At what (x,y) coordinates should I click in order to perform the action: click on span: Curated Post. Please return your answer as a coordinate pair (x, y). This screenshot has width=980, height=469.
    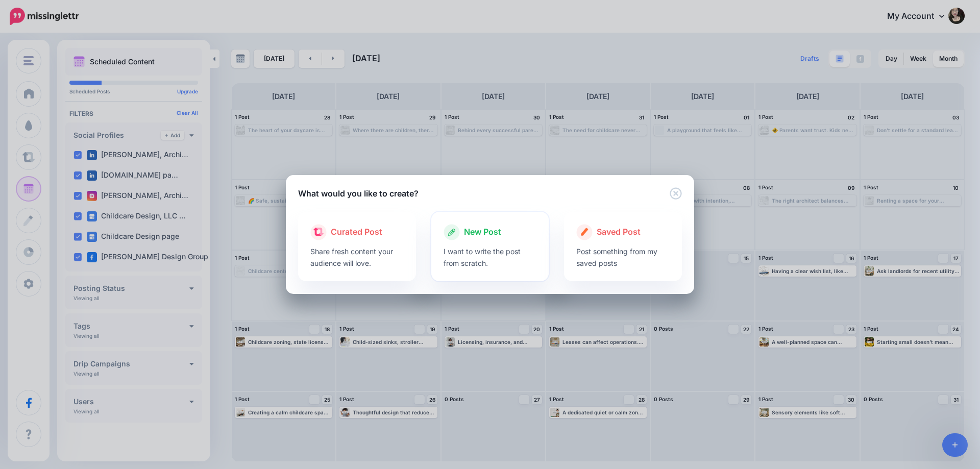
    Looking at the image, I should click on (356, 232).